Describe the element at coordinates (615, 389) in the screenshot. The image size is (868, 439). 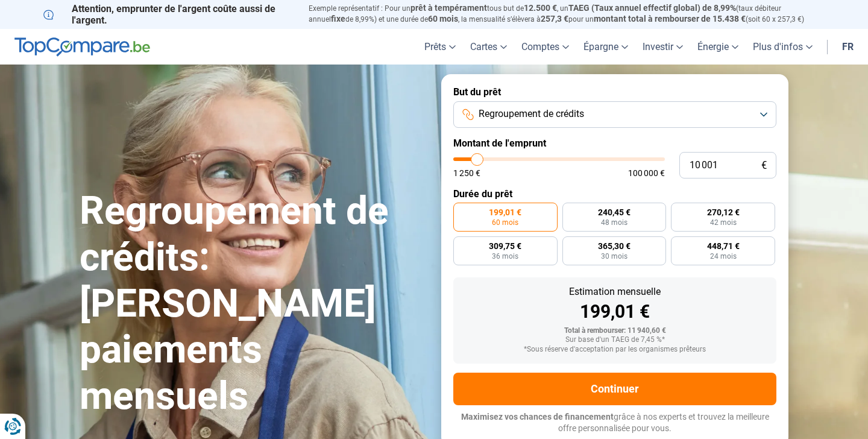
I see `button: Continuer` at that location.